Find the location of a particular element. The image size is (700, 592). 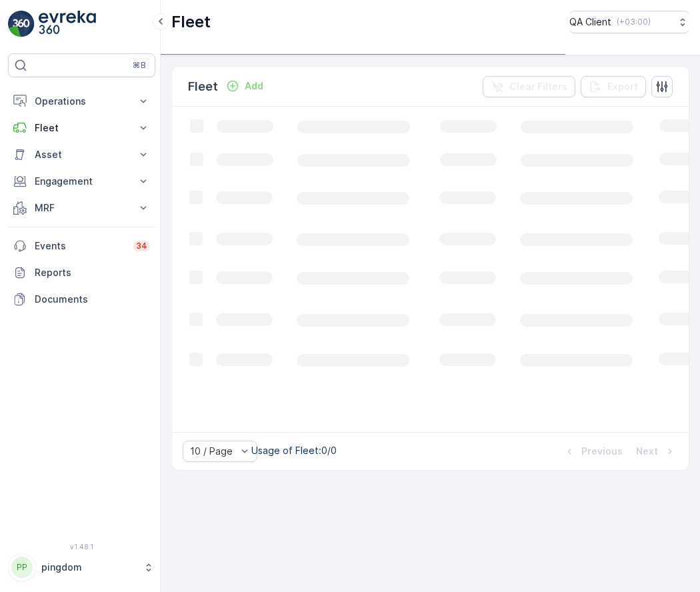

p: Engagement is located at coordinates (81, 182).